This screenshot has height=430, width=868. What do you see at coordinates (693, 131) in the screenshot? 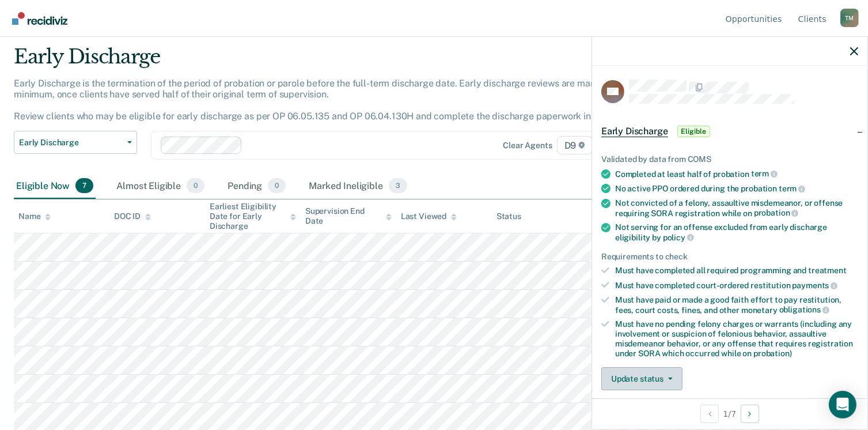
I see `span: Eligible` at bounding box center [693, 131].